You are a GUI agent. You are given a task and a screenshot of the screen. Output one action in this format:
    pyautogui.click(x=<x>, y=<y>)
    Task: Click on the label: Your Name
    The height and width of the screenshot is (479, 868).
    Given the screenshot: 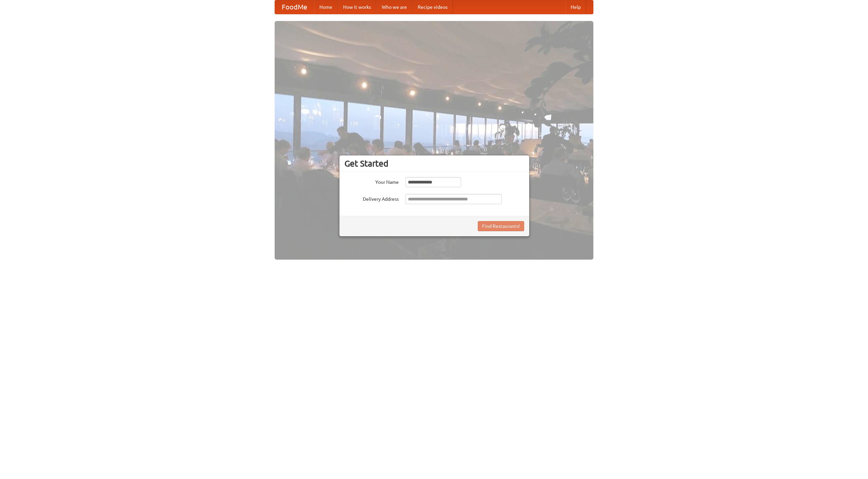 What is the action you would take?
    pyautogui.click(x=371, y=181)
    